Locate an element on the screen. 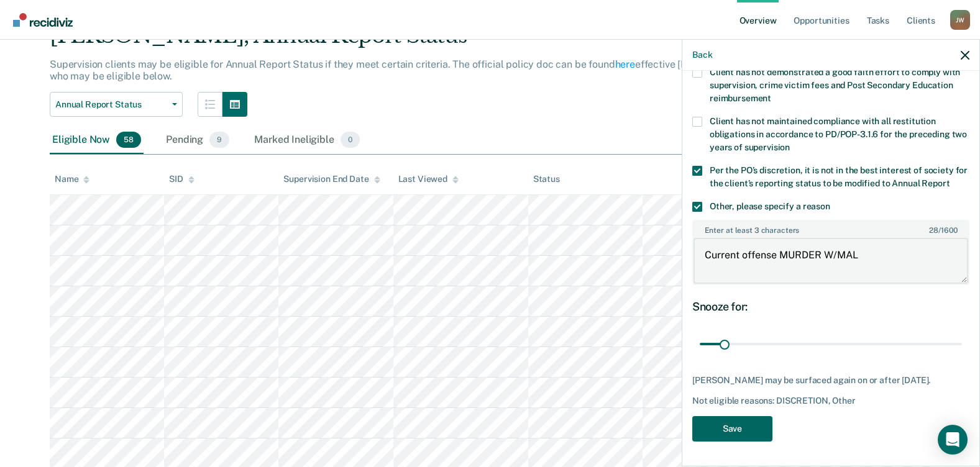 This screenshot has width=980, height=467. span: Per the PO’s discretion, it is not in the best interest of society for the client’s reporting sta... is located at coordinates (839, 176).